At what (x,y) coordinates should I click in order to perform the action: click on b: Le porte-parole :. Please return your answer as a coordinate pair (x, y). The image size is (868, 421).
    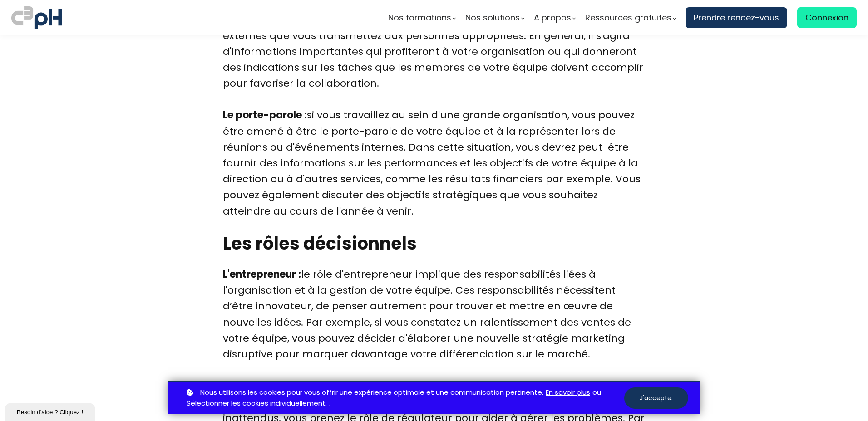
    Looking at the image, I should click on (265, 115).